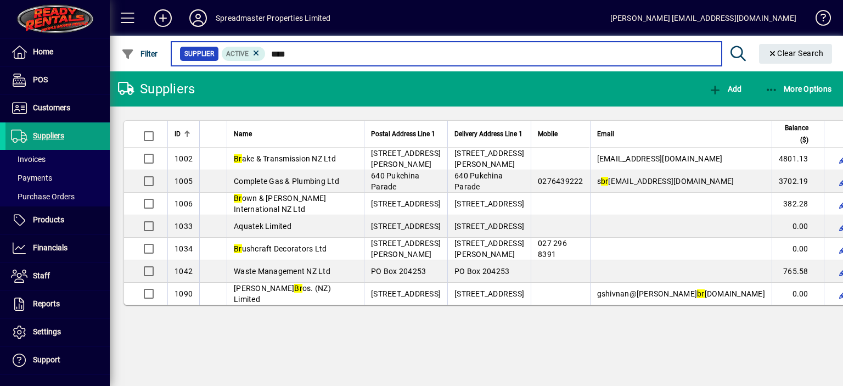  What do you see at coordinates (606, 134) in the screenshot?
I see `span: Email` at bounding box center [606, 134].